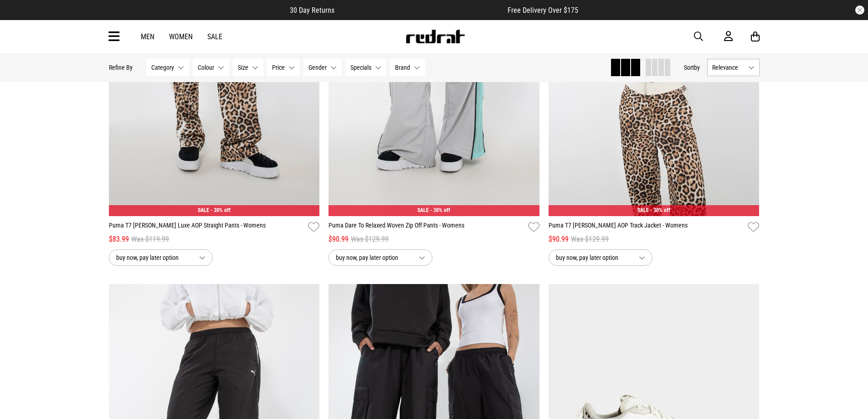  I want to click on p: Refine By, so click(121, 68).